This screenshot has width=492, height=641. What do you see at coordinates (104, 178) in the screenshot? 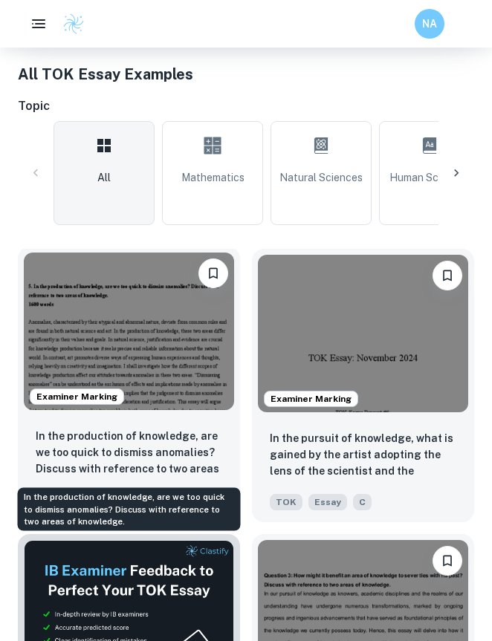
I see `span: All` at bounding box center [104, 178].